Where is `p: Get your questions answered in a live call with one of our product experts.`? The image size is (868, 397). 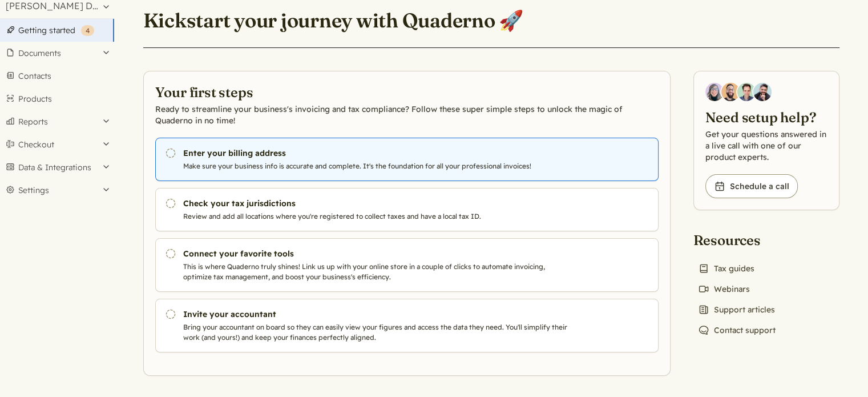
p: Get your questions answered in a live call with one of our product experts. is located at coordinates (766, 146).